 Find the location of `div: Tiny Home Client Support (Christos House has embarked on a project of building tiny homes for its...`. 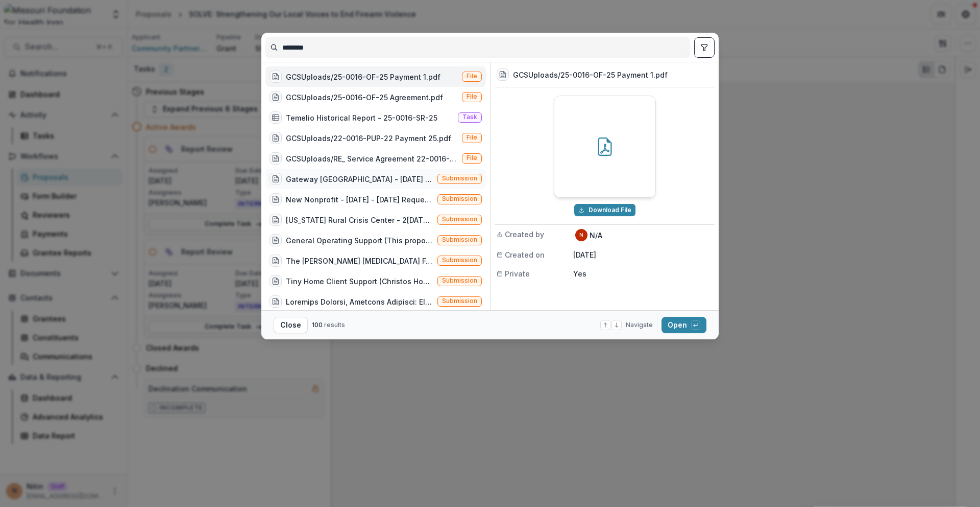

div: Tiny Home Client Support (Christos House has embarked on a project of building tiny homes for its... is located at coordinates (360, 281).